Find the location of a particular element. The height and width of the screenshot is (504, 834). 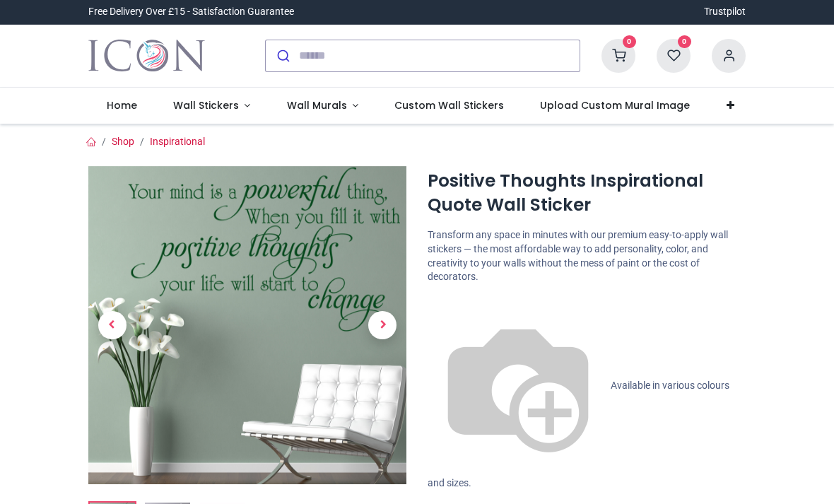

span: Previous is located at coordinates (112, 325).